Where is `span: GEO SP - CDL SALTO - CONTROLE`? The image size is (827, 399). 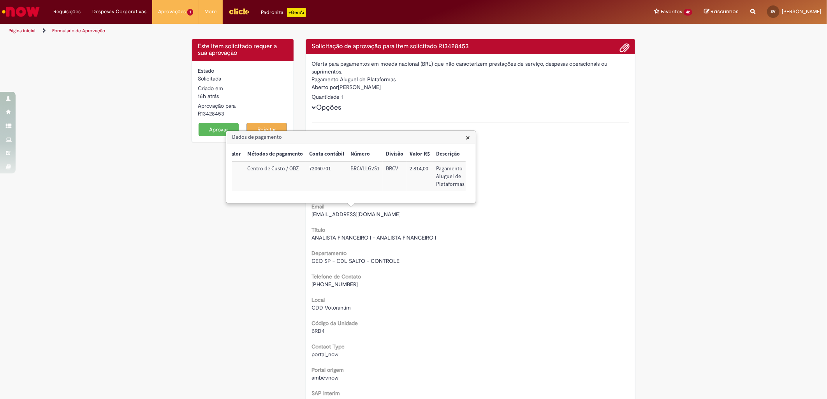 span: GEO SP - CDL SALTO - CONTROLE is located at coordinates (356, 261).